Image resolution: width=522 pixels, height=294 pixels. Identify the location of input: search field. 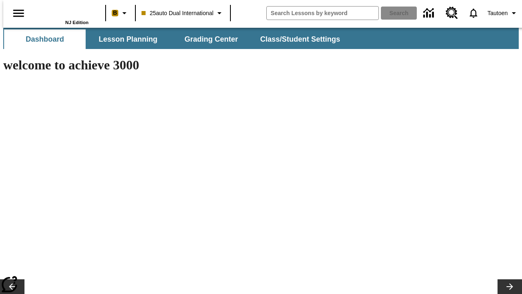
(323, 13).